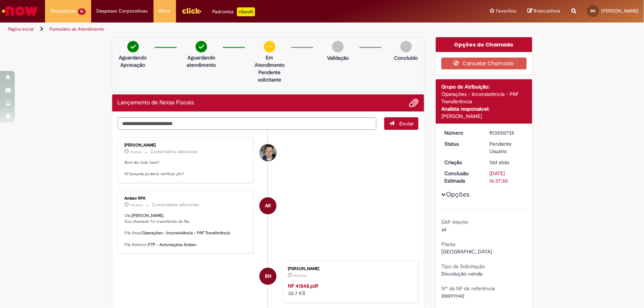  Describe the element at coordinates (269, 47) in the screenshot. I see `img: circle-minus.png` at that location.